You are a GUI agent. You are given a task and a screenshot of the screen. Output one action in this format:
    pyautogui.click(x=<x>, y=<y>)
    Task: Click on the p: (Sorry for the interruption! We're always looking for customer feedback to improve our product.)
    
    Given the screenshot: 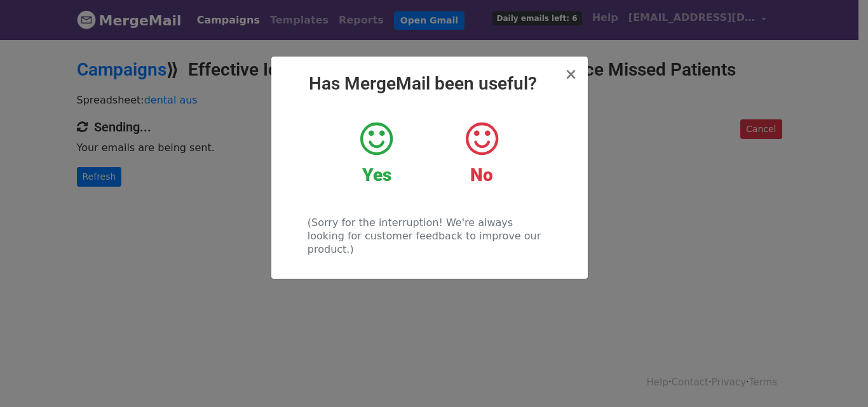 What is the action you would take?
    pyautogui.click(x=429, y=236)
    